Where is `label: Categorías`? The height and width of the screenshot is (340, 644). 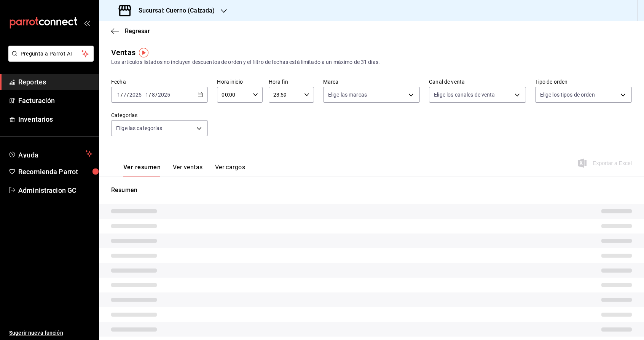 label: Categorías is located at coordinates (160, 115).